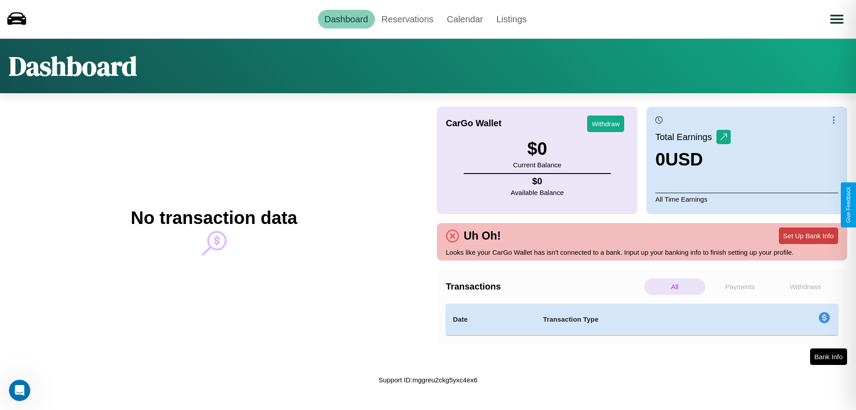  I want to click on p: Total Earnings, so click(686, 137).